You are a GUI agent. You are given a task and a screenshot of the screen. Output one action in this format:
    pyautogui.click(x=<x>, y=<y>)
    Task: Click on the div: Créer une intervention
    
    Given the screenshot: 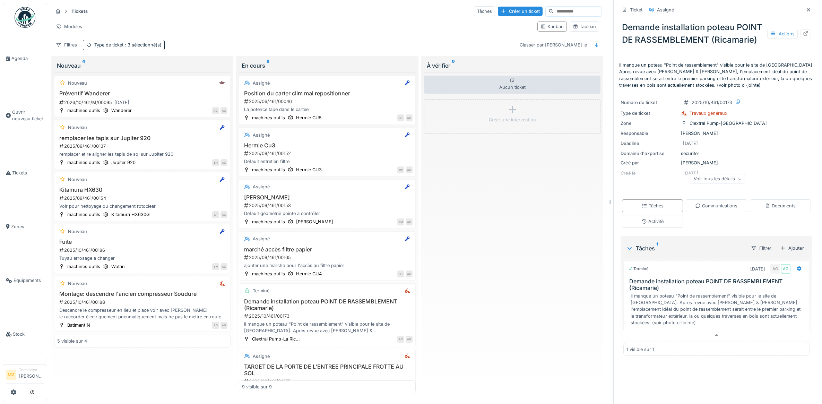 What is the action you would take?
    pyautogui.click(x=512, y=120)
    